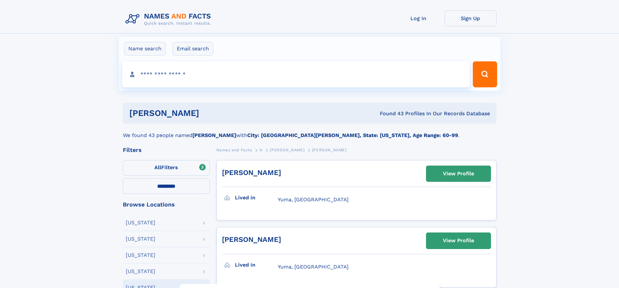 The width and height of the screenshot is (619, 288). What do you see at coordinates (485, 74) in the screenshot?
I see `button: Search Button` at bounding box center [485, 74].